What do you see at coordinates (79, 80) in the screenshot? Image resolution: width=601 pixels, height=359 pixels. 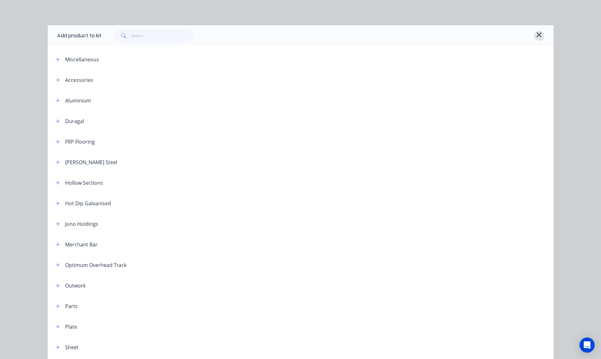 I see `div: Accessories` at bounding box center [79, 80].